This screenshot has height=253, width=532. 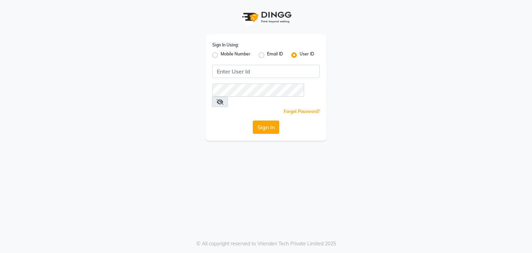 I want to click on label: Email ID, so click(x=275, y=55).